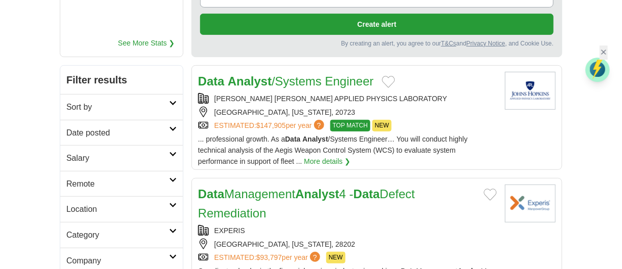 The width and height of the screenshot is (622, 269). Describe the element at coordinates (118, 159) in the screenshot. I see `h2: Salary` at that location.